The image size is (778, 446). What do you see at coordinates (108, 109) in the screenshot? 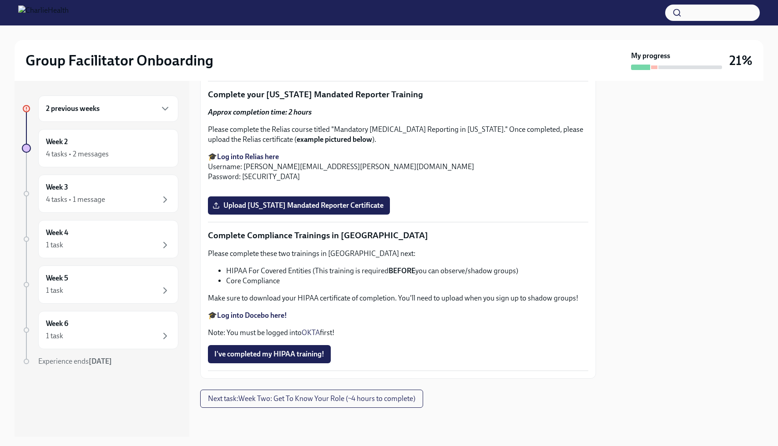
I see `div: 2 previous weeks` at bounding box center [108, 109].